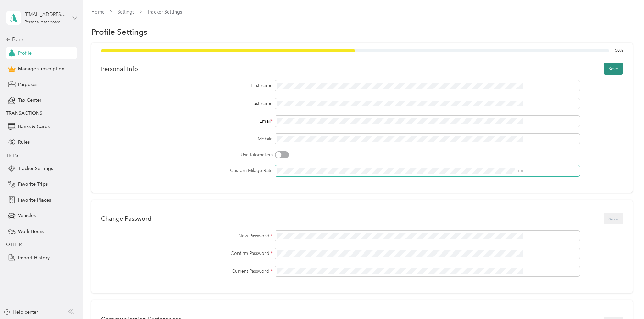  What do you see at coordinates (119, 32) in the screenshot?
I see `h1: Profile Settings` at bounding box center [119, 32].